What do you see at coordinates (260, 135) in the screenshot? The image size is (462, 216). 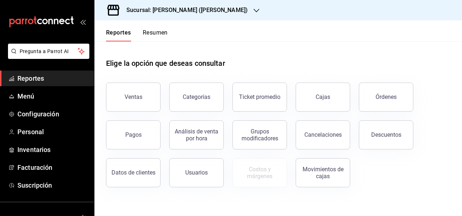 I see `button: Grupos modificadores` at bounding box center [260, 135].